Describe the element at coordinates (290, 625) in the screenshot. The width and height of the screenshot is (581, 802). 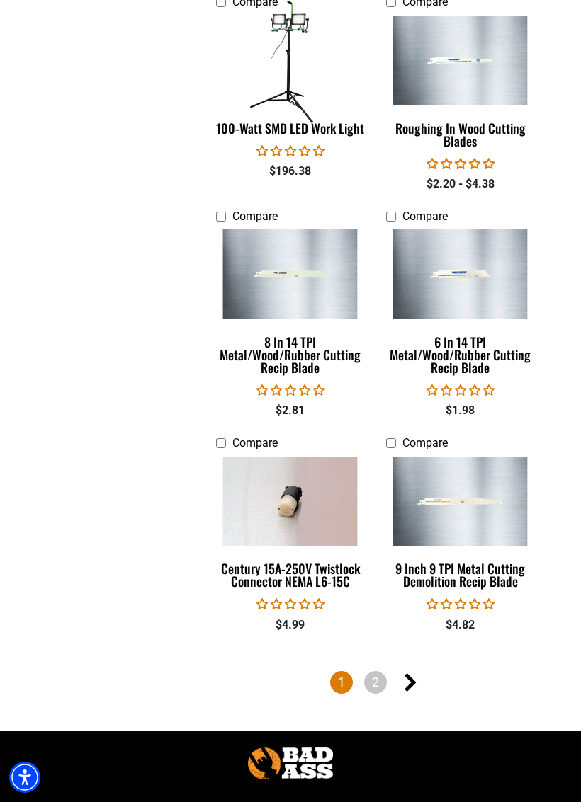
I see `div: $4.99` at that location.